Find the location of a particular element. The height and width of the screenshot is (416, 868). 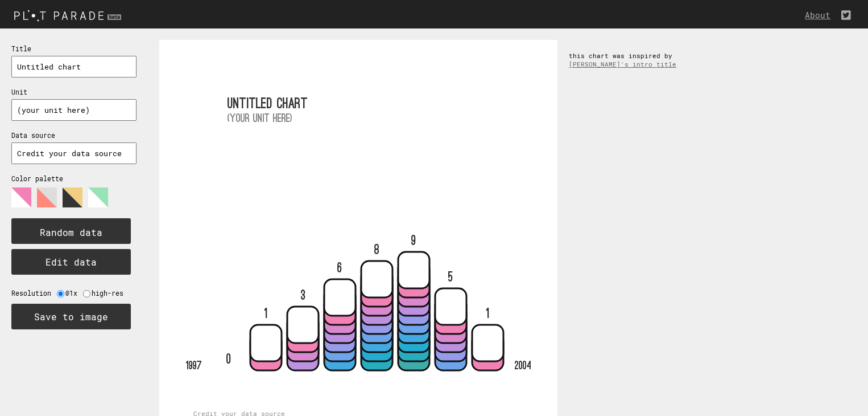

p: Unit is located at coordinates (74, 92).